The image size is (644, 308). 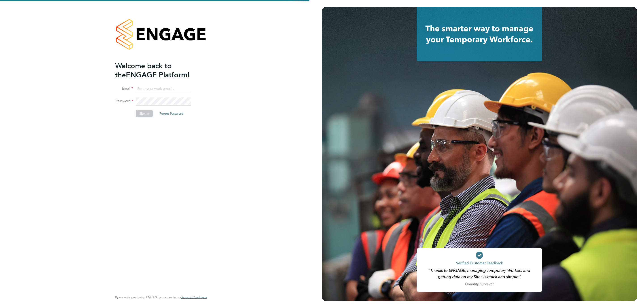 What do you see at coordinates (194, 298) in the screenshot?
I see `span: Terms & Conditions` at bounding box center [194, 298].